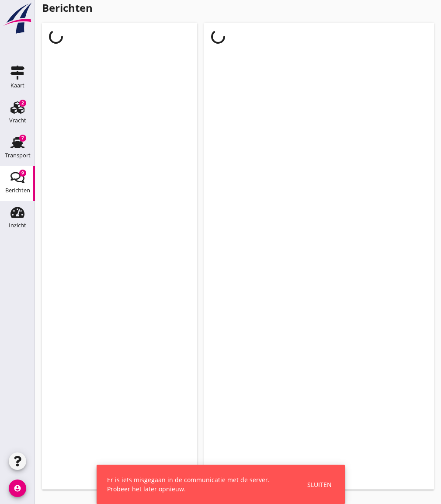 This screenshot has height=504, width=441. What do you see at coordinates (17, 120) in the screenshot?
I see `div: Vracht` at bounding box center [17, 120].